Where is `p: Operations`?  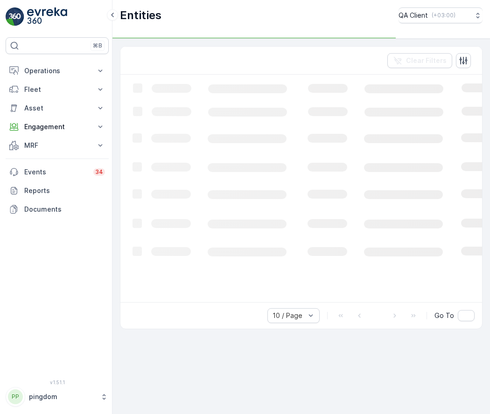 p: Operations is located at coordinates (57, 71).